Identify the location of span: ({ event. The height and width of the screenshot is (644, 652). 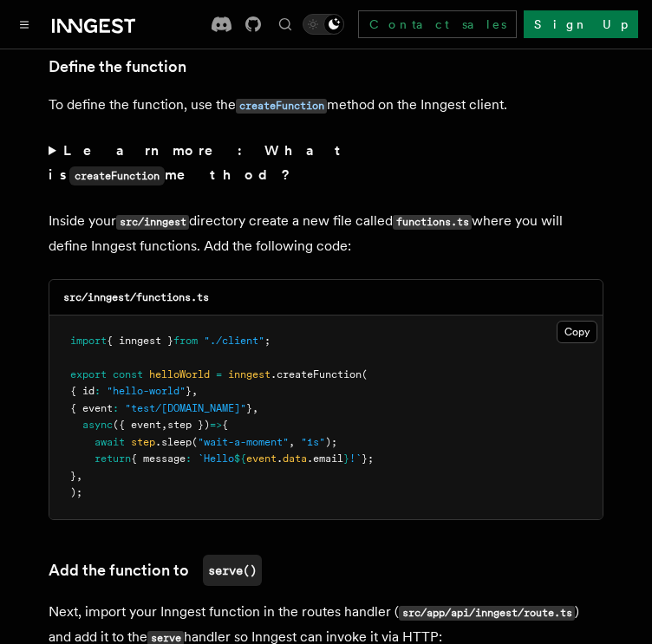
(137, 425).